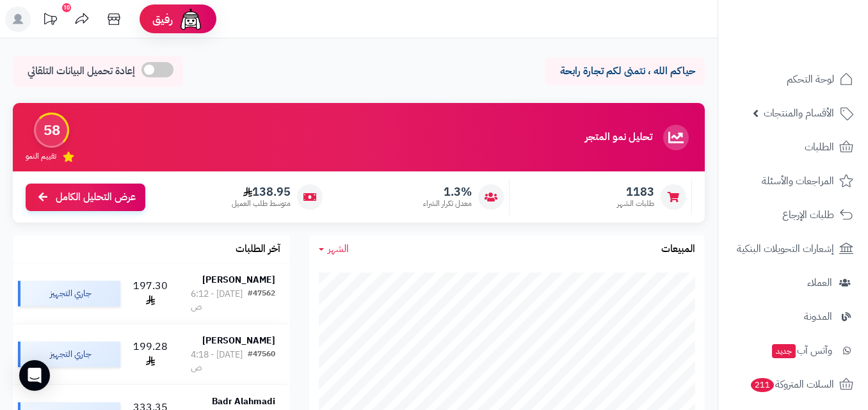 The image size is (868, 410). Describe the element at coordinates (793, 181) in the screenshot. I see `a: المراجعات والأسئلة` at that location.